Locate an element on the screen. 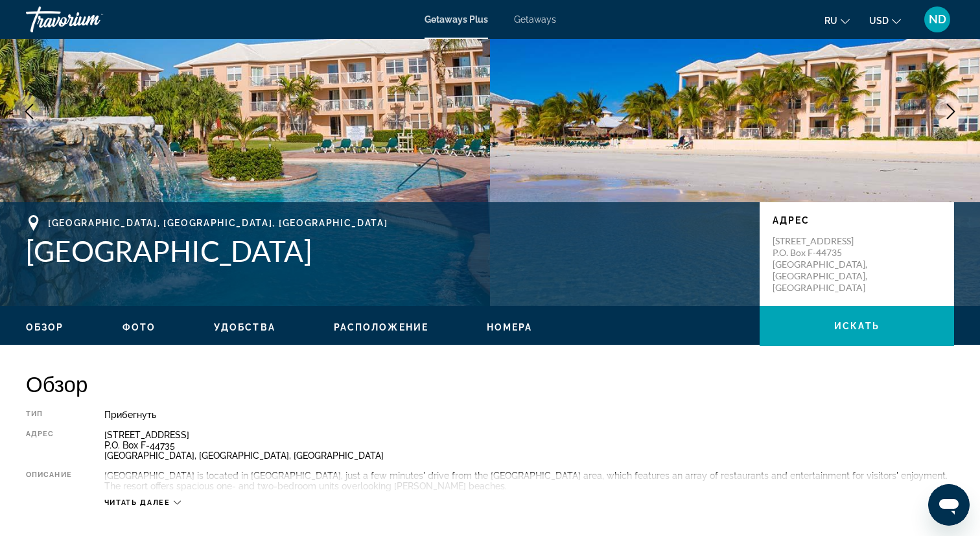 This screenshot has width=980, height=536. span: Обзор is located at coordinates (45, 328).